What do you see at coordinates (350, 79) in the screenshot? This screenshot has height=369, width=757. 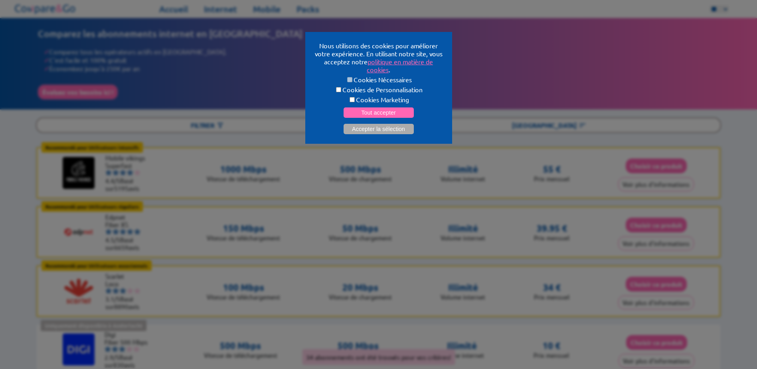 I see `input: Cookies Nécessaires` at bounding box center [350, 79].